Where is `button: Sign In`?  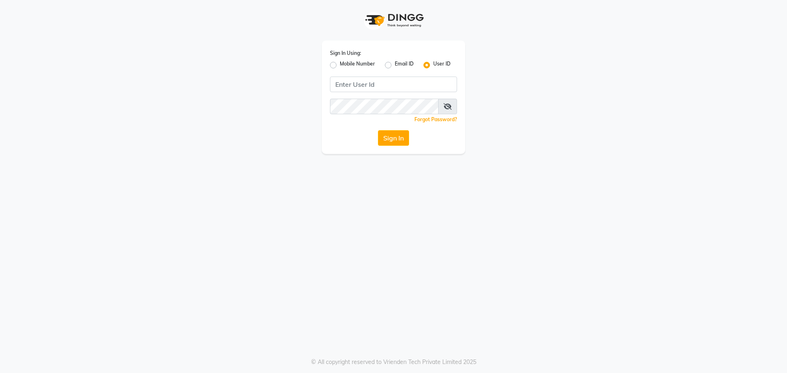
button: Sign In is located at coordinates (393, 138).